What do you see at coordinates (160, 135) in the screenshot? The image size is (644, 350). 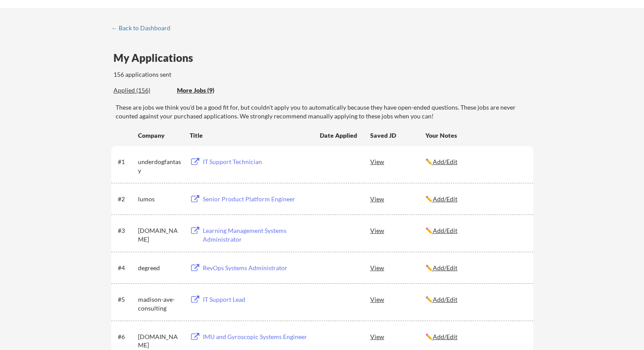 I see `div: Company` at bounding box center [160, 135].